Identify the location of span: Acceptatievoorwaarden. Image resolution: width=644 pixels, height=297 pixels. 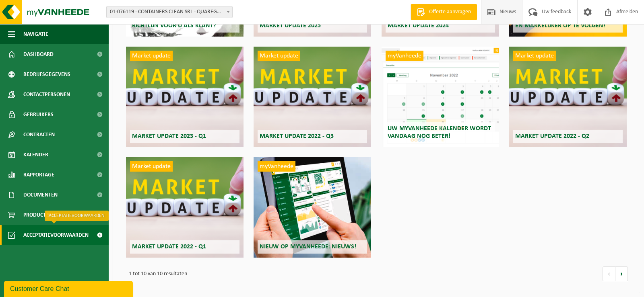
(56, 235).